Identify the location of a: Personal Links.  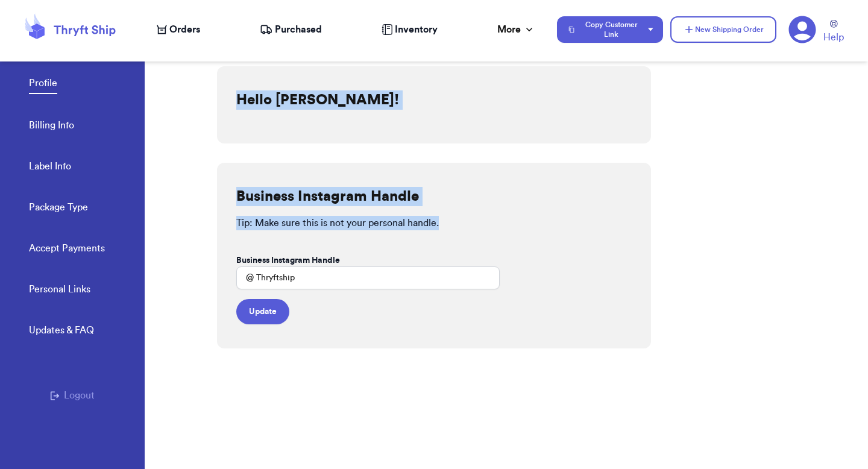
(60, 291).